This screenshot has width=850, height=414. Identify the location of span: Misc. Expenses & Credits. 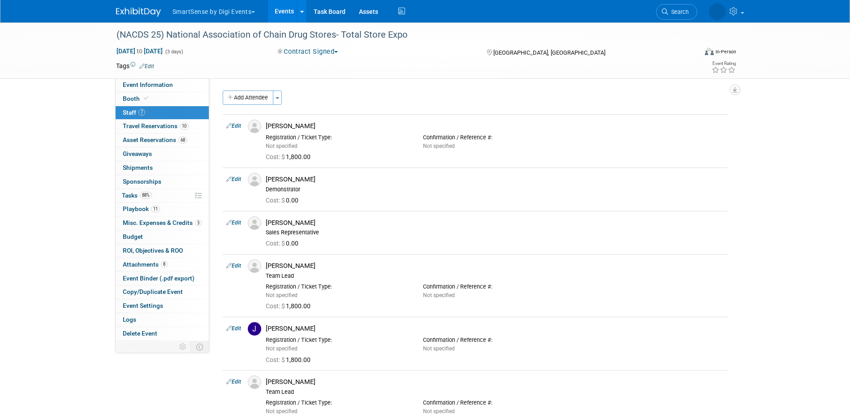
(162, 223).